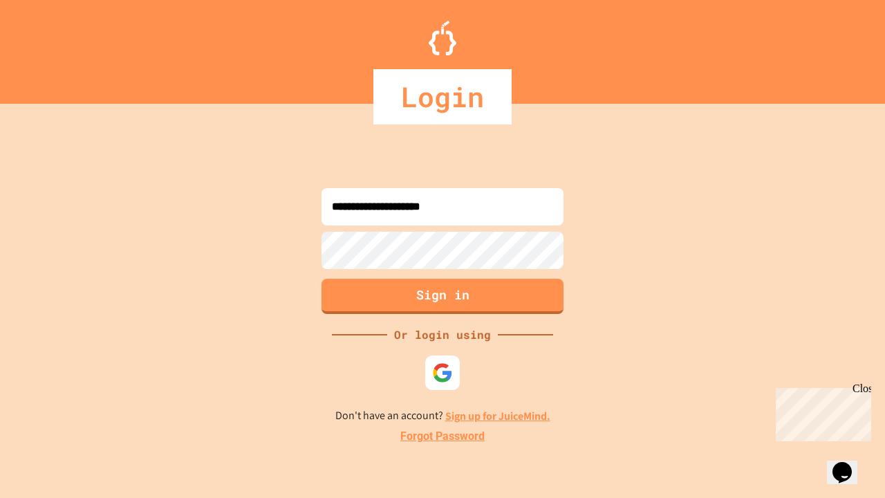 This screenshot has height=498, width=885. What do you see at coordinates (498, 416) in the screenshot?
I see `a: Sign up for JuiceMind.` at bounding box center [498, 416].